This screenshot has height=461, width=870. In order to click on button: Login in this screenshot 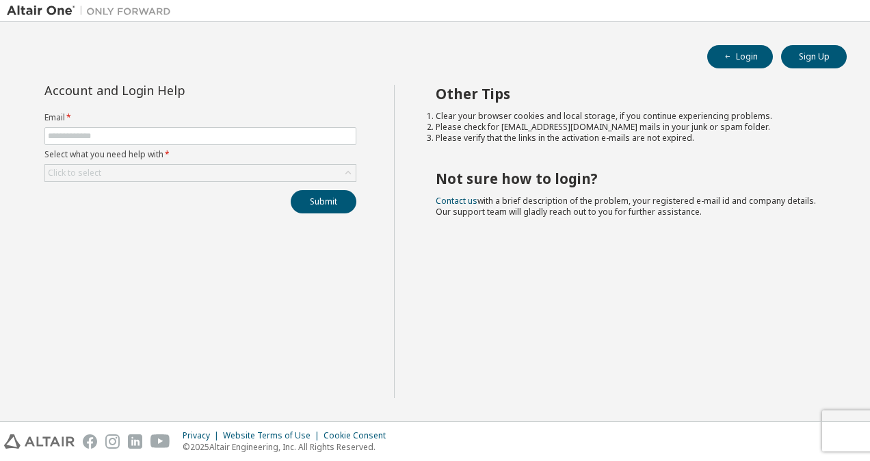, I will do `click(740, 57)`.